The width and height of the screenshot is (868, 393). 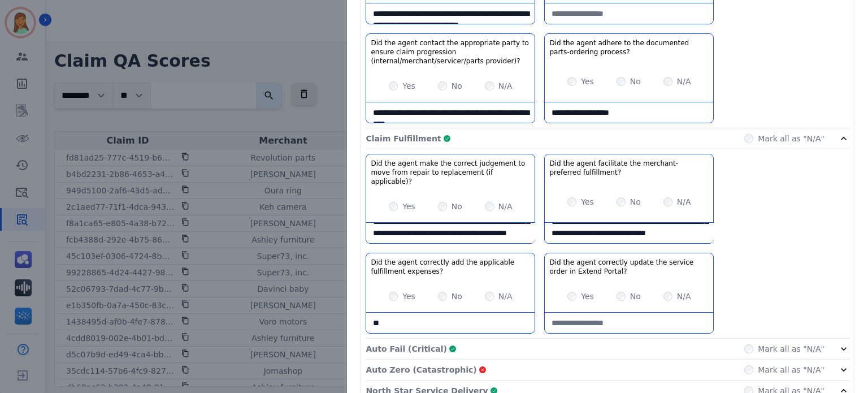 I want to click on p: Auto Fail (Critical), so click(x=406, y=349).